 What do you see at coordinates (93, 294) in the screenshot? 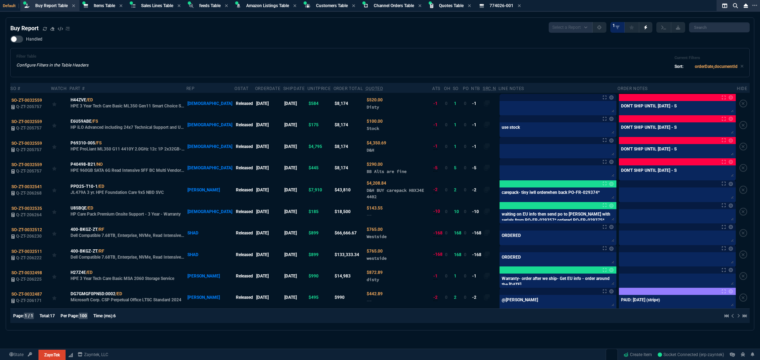
I see `span: DG7GMGF0PN5D:0002` at bounding box center [93, 294].